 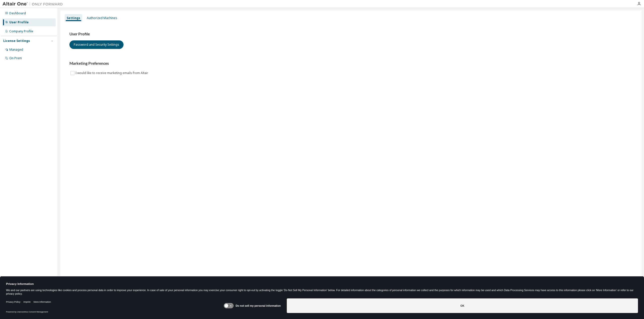 What do you see at coordinates (17, 41) in the screenshot?
I see `div: License Settings` at bounding box center [17, 41].